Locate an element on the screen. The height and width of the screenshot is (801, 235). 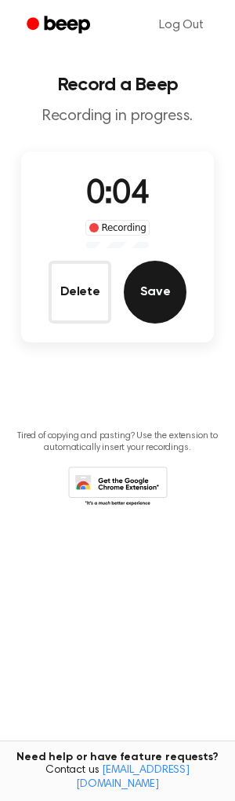
a: Beep is located at coordinates (60, 25).